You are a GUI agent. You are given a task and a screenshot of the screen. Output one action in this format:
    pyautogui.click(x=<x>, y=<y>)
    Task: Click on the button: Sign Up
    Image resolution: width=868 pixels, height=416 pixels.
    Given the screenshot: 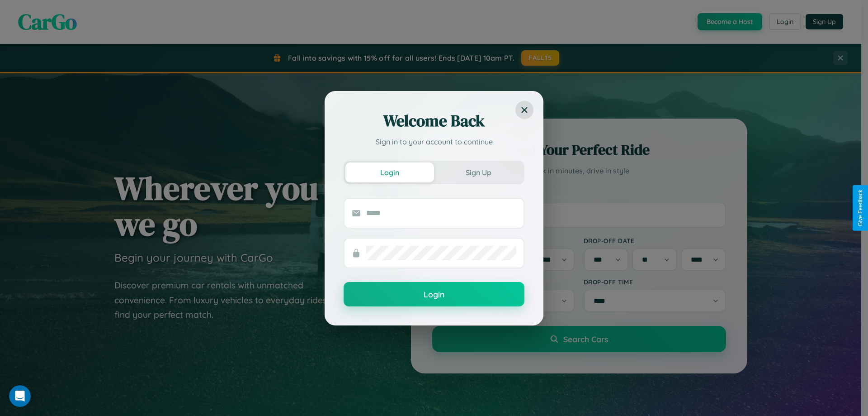 What is the action you would take?
    pyautogui.click(x=478, y=173)
    